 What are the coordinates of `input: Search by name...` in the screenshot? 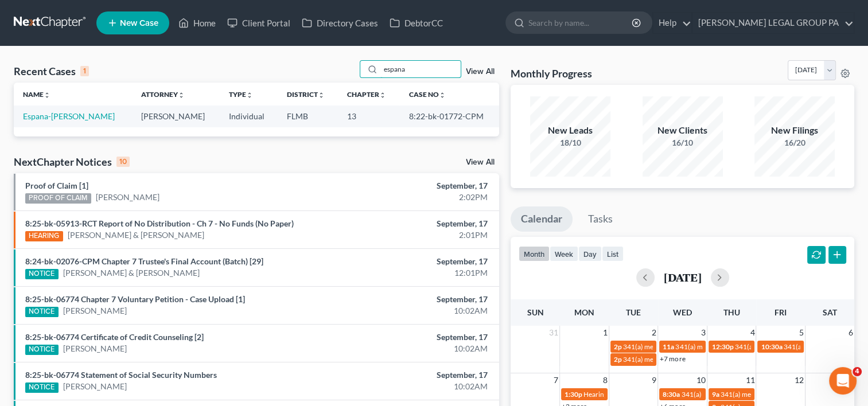 It's located at (580, 23).